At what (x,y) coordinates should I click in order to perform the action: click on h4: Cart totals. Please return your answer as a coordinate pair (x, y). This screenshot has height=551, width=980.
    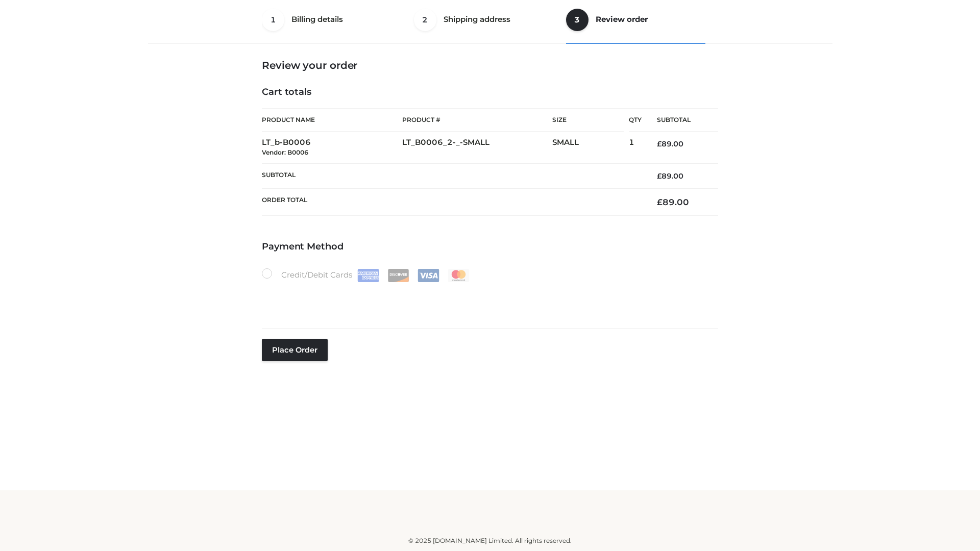
    Looking at the image, I should click on (490, 92).